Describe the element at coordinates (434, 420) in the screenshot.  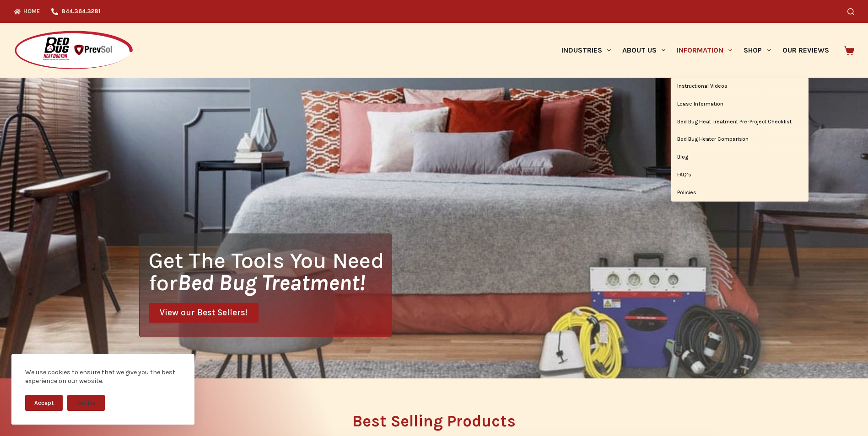
I see `h2: Best Selling Products` at that location.